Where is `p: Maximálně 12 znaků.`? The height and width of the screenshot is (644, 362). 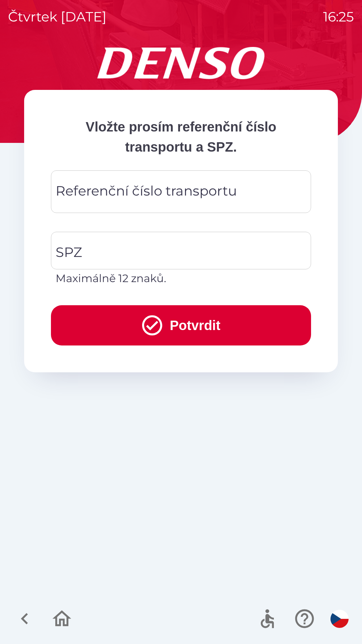 p: Maximálně 12 znaků. is located at coordinates (181, 279).